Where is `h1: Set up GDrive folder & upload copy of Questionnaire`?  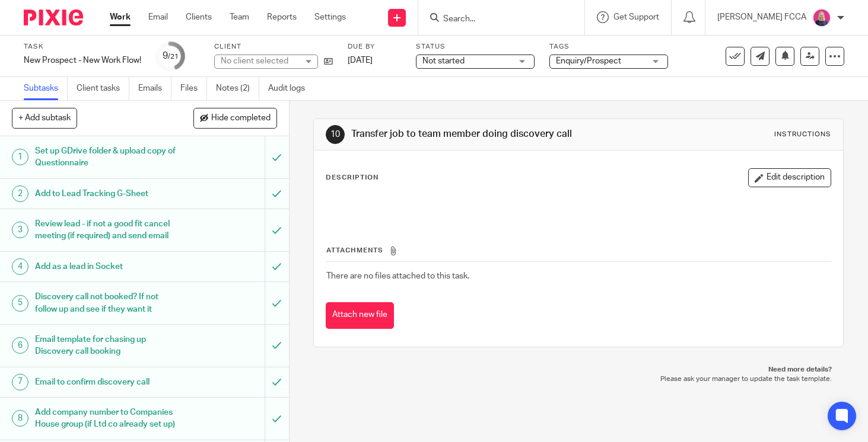 h1: Set up GDrive folder & upload copy of Questionnaire is located at coordinates (108, 157).